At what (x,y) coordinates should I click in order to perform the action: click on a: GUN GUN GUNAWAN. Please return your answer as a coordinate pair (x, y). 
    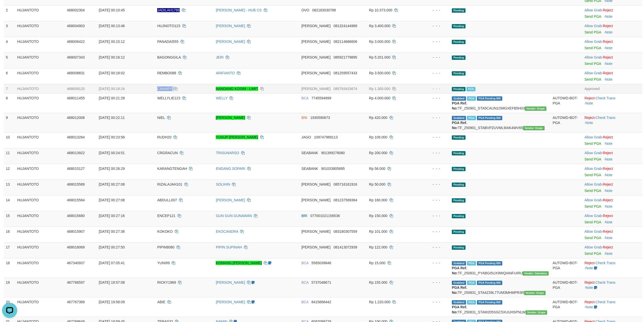
    Looking at the image, I should click on (234, 216).